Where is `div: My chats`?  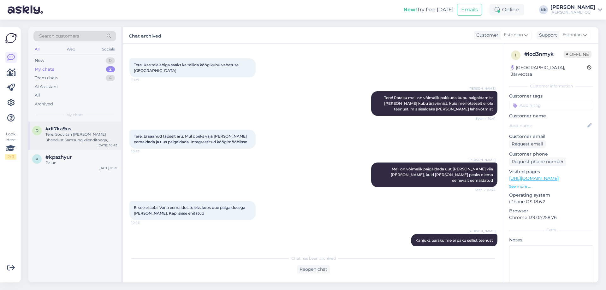
div: My chats is located at coordinates (45, 69).